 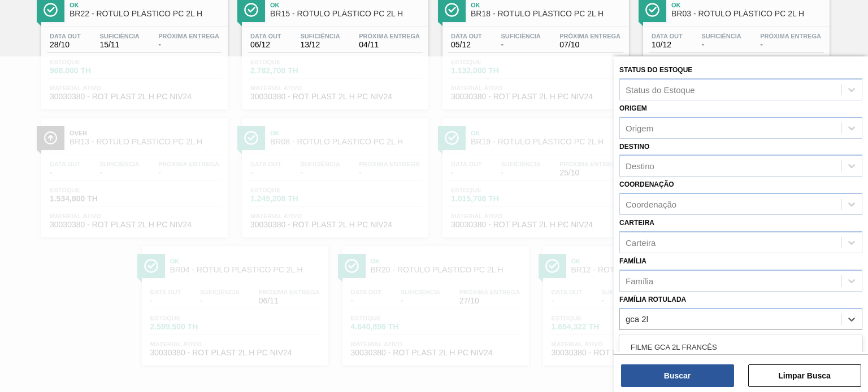 What do you see at coordinates (637, 223) in the screenshot?
I see `label: Carteira` at bounding box center [637, 223].